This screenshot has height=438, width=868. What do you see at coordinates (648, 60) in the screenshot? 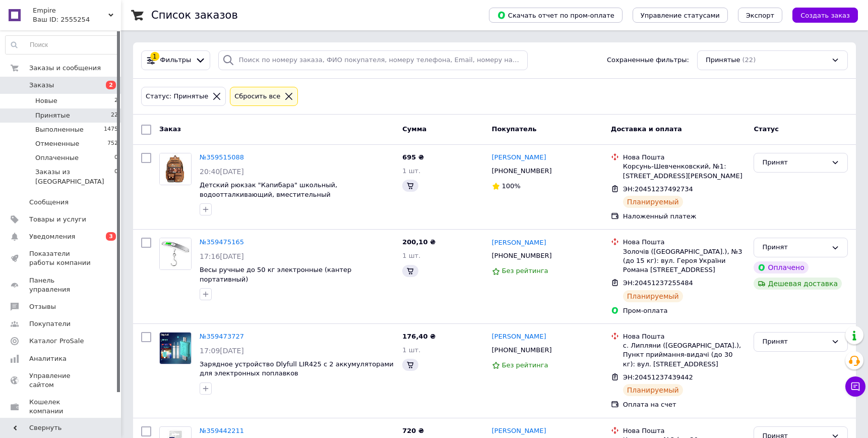
I see `span: Сохраненные фильтры:` at bounding box center [648, 60].